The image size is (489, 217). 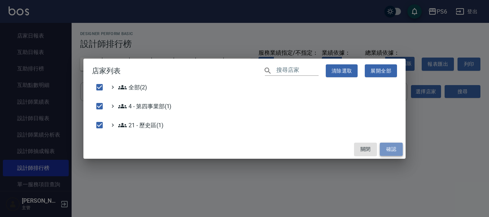 I want to click on button: 關閉, so click(x=366, y=149).